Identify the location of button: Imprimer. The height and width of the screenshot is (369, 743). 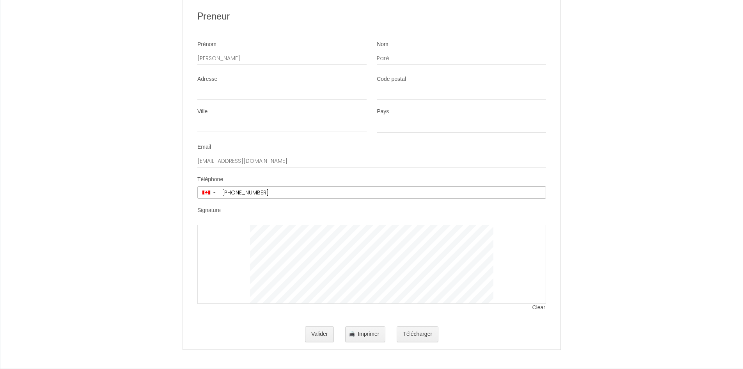
(365, 334).